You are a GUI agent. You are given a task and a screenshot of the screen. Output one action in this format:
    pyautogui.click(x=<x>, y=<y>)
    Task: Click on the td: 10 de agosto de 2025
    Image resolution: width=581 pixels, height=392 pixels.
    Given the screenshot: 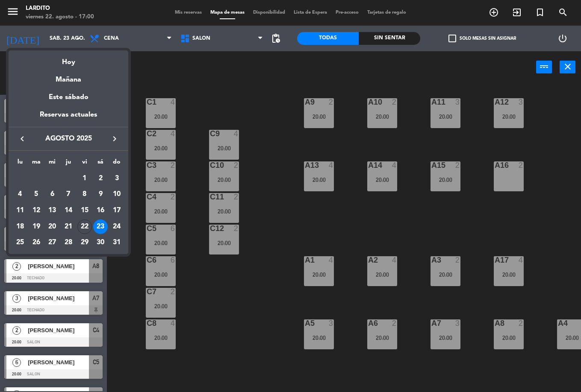 What is the action you would take?
    pyautogui.click(x=117, y=195)
    